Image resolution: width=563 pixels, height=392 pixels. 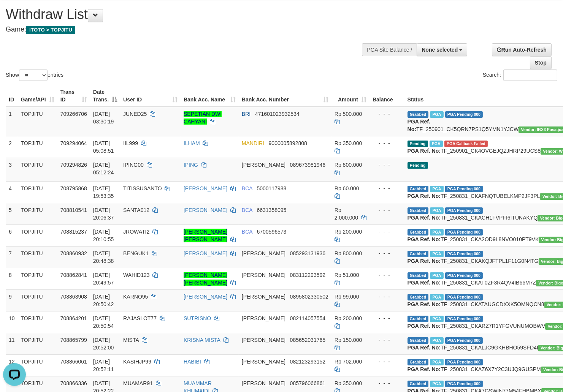 I want to click on span: Copy 089673981946 to clipboard, so click(x=307, y=165).